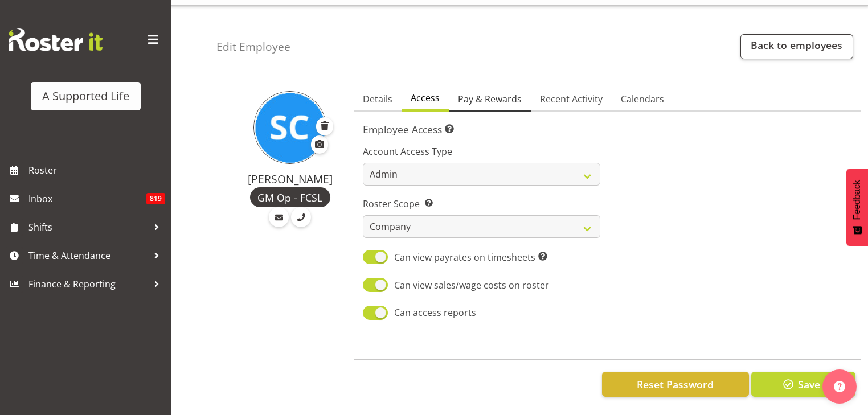 The width and height of the screenshot is (868, 415). What do you see at coordinates (467, 257) in the screenshot?
I see `span: Can view payrates on timesheets` at bounding box center [467, 257].